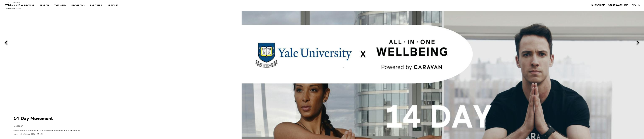 This screenshot has height=139, width=644. I want to click on a: Start Watching, so click(618, 6).